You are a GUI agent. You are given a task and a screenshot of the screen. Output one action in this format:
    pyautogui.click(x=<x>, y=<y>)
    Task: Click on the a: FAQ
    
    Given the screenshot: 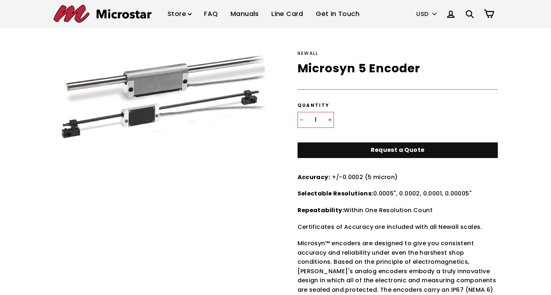 What is the action you would take?
    pyautogui.click(x=211, y=14)
    